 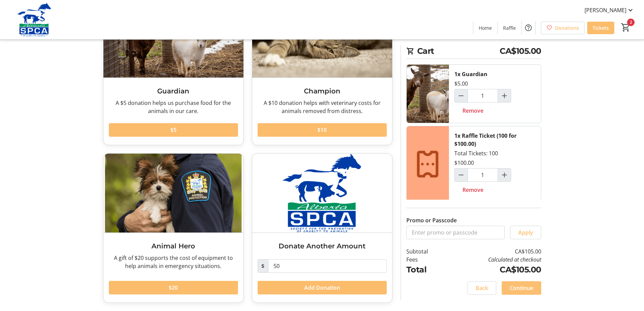 I want to click on input: Donation Amount, so click(x=327, y=266).